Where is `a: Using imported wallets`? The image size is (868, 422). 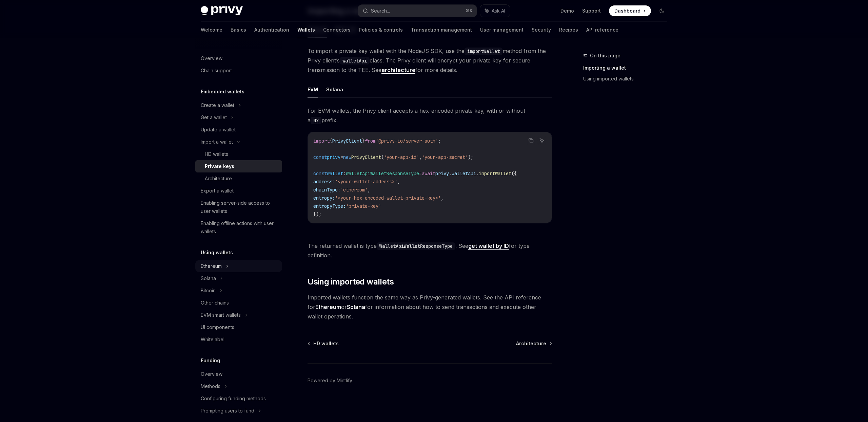
a: Using imported wallets is located at coordinates (628, 79).